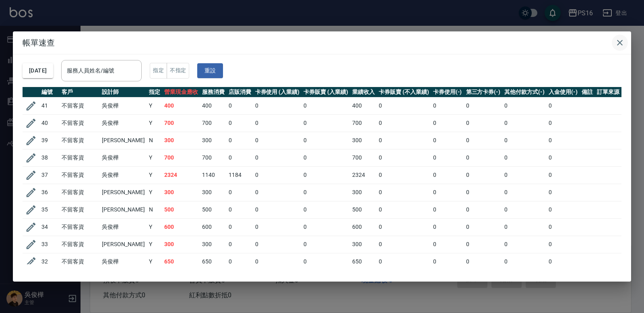 This screenshot has height=313, width=644. Describe the element at coordinates (50, 209) in the screenshot. I see `td: 35` at that location.